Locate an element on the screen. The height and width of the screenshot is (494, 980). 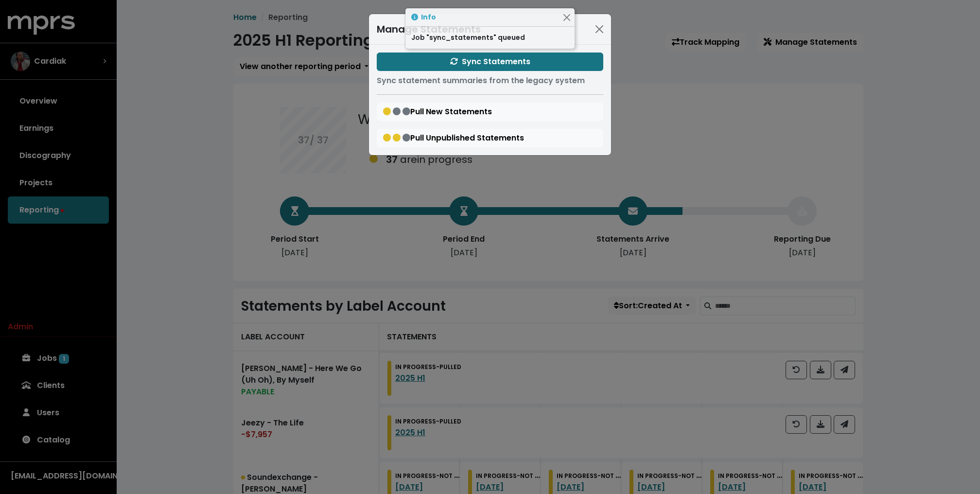
div: Manage Statements is located at coordinates (429, 29).